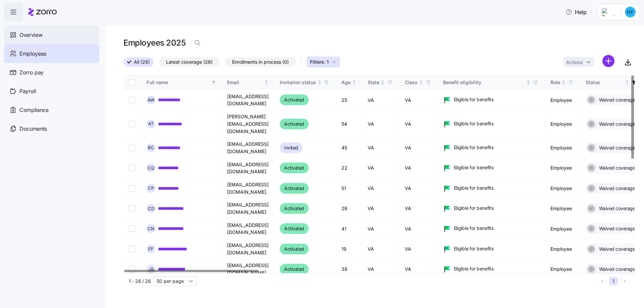 The width and height of the screenshot is (644, 308). Describe the element at coordinates (492, 83) in the screenshot. I see `th: Benefit eligibilityNot sorted` at that location.